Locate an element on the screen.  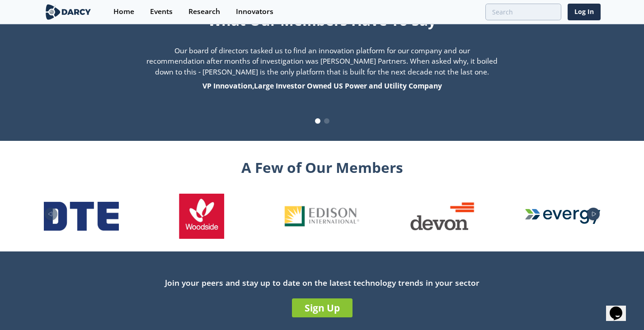
div: Innovators is located at coordinates (254, 12).